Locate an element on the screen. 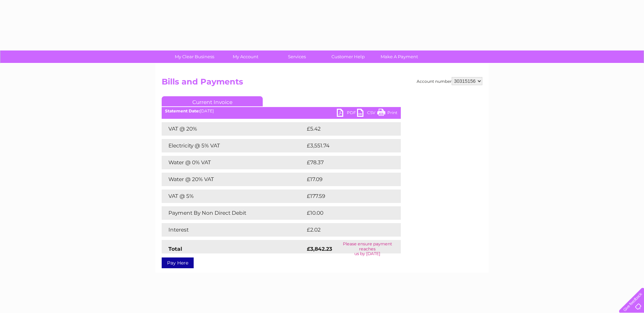 Image resolution: width=644 pixels, height=313 pixels. td: VAT @ 20% is located at coordinates (233, 129).